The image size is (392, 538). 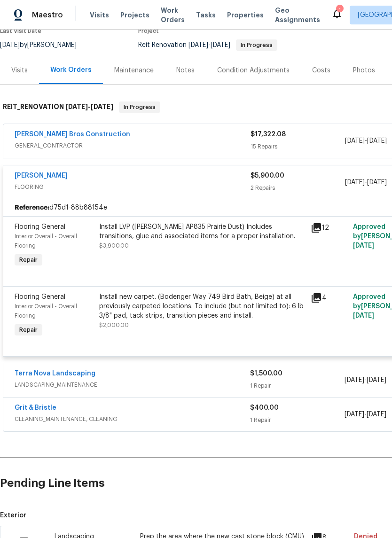 What do you see at coordinates (339, 10) in the screenshot?
I see `div: 1` at bounding box center [339, 10].